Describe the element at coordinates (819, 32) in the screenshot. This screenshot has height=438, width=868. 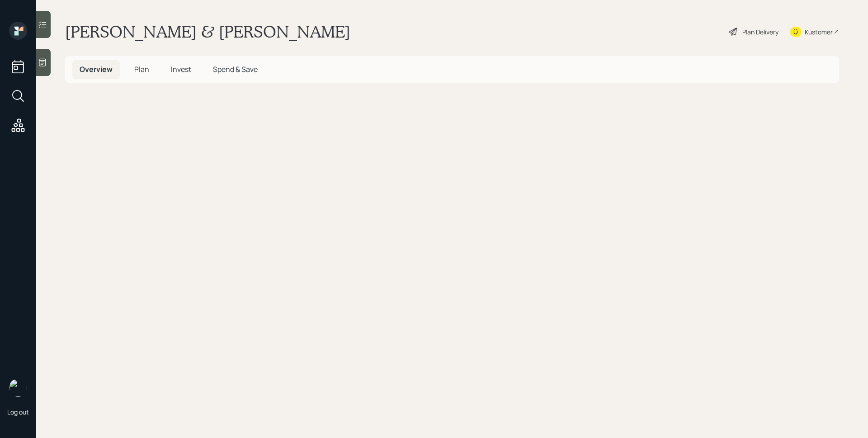
I see `div: Kustomer` at that location.